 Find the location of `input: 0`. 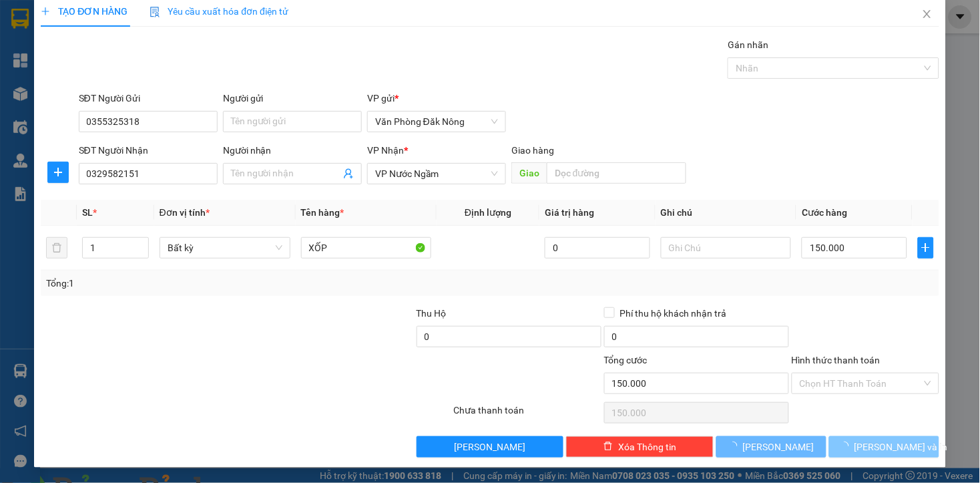

input: 0 is located at coordinates (597, 248).